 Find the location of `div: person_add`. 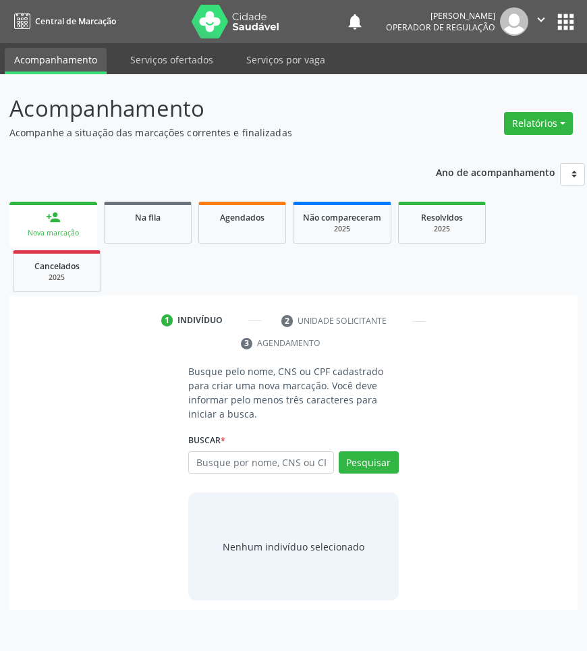

div: person_add is located at coordinates (53, 217).